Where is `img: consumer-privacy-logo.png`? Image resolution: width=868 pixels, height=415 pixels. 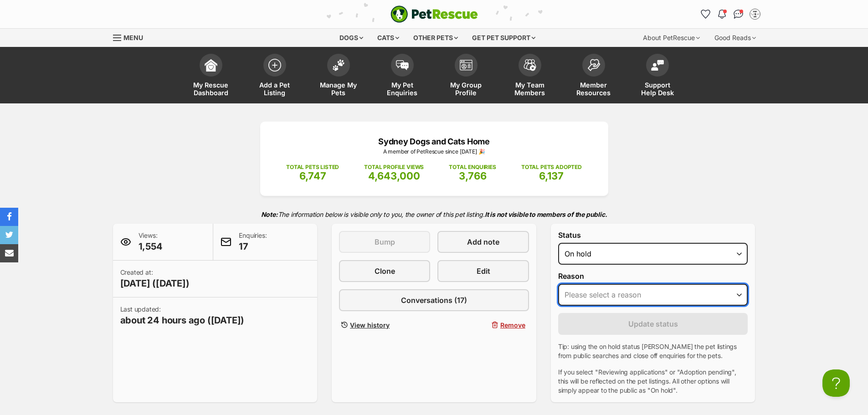
img: consumer-privacy-logo.png is located at coordinates (5, 5).